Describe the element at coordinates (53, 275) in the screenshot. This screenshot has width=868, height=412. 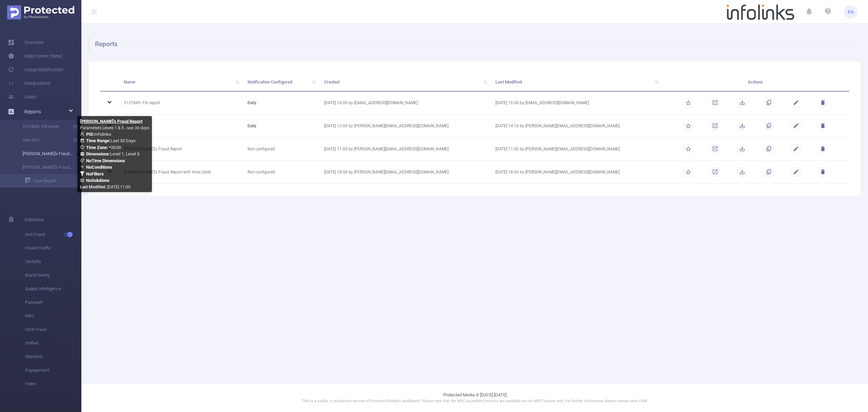
I see `span: Brand Safety` at that location.